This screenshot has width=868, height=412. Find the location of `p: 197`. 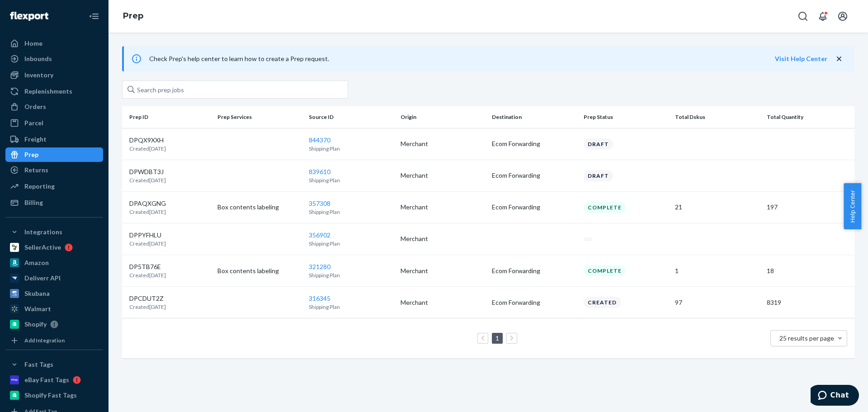

p: 197 is located at coordinates (807, 207).